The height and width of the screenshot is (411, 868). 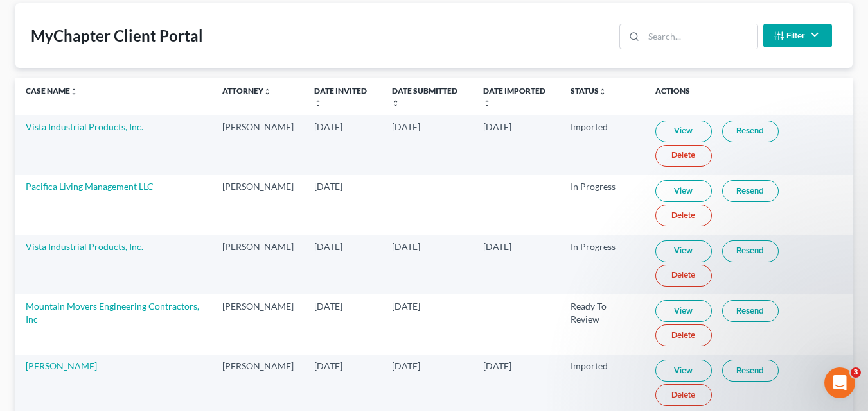 I want to click on td: Ready To Review, so click(x=602, y=324).